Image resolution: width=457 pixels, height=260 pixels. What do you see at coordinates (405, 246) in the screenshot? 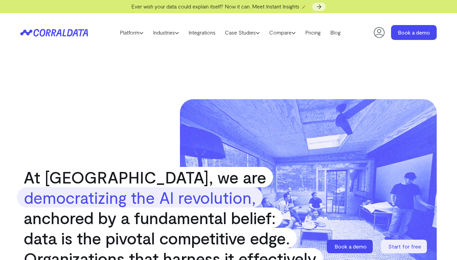
I see `span: Start for free` at bounding box center [405, 246].